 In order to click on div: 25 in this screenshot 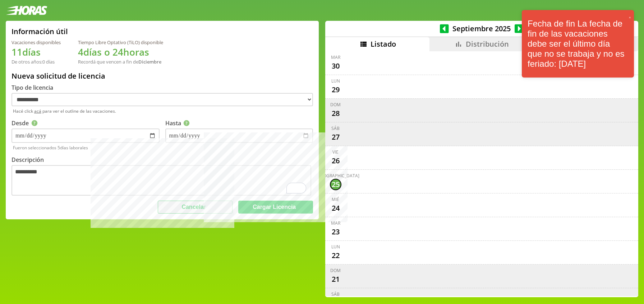, I will do `click(336, 185)`.